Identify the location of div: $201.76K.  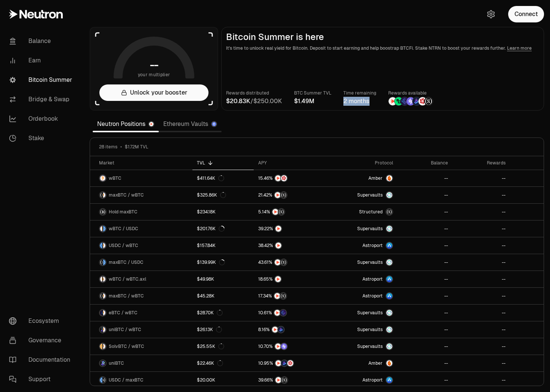
(211, 229).